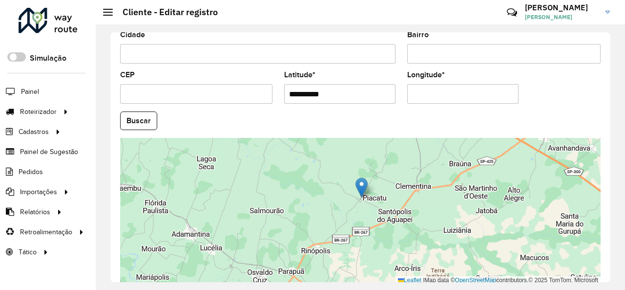  I want to click on label: Simulação, so click(48, 58).